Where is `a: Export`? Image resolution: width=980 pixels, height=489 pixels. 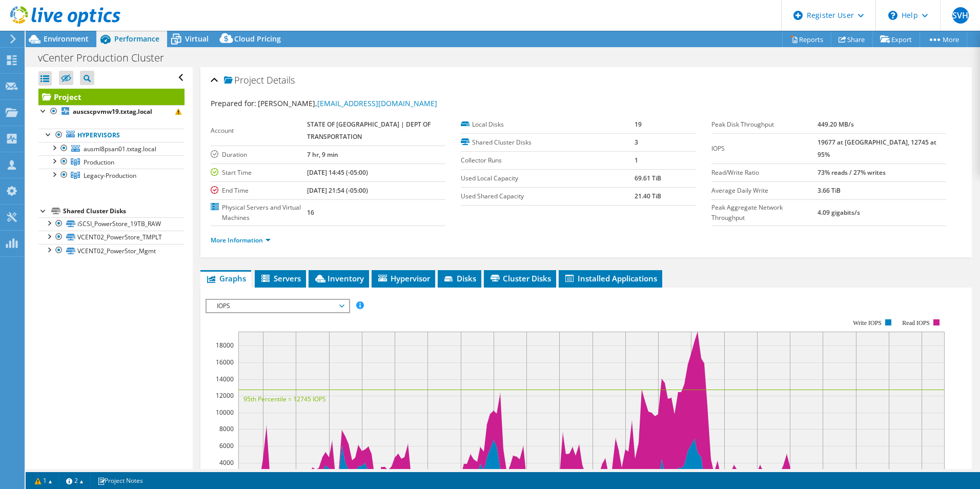
a: Export is located at coordinates (896, 39).